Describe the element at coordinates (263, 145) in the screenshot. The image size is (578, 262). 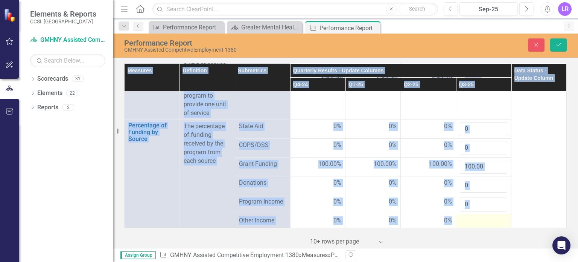
I see `span: COPS/DSS` at that location.